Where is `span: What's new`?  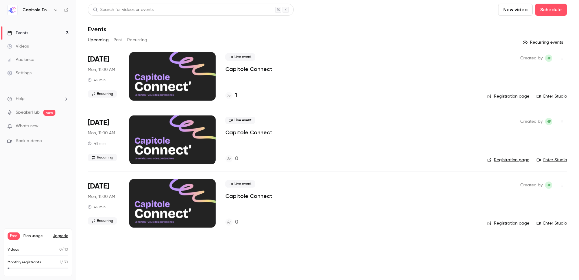
span: What's new is located at coordinates (27, 126).